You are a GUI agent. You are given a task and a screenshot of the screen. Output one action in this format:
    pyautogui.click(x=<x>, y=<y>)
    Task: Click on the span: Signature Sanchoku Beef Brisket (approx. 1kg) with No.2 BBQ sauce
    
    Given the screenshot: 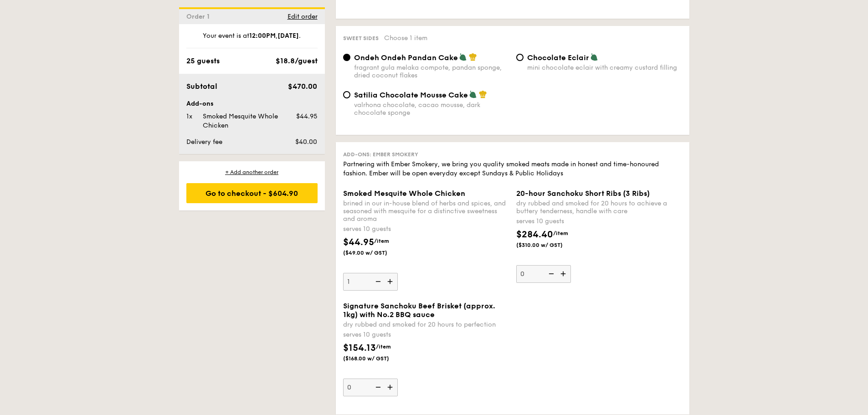 What is the action you would take?
    pyautogui.click(x=419, y=310)
    